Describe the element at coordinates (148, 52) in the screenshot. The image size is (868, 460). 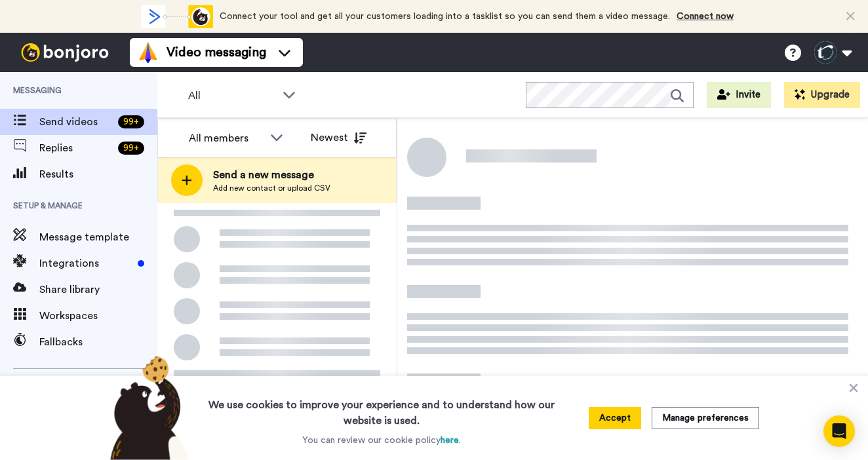
I see `img: vm-color.svg` at that location.